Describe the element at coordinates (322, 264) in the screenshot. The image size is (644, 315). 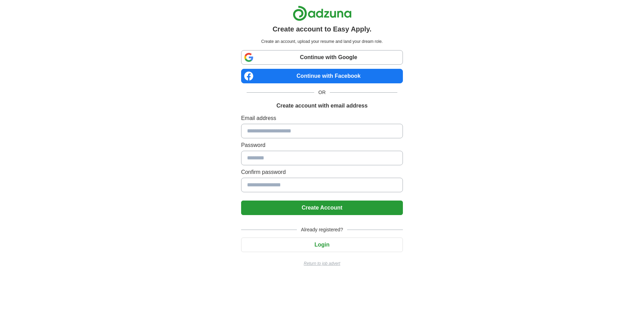
I see `p: Return to job advert` at that location.